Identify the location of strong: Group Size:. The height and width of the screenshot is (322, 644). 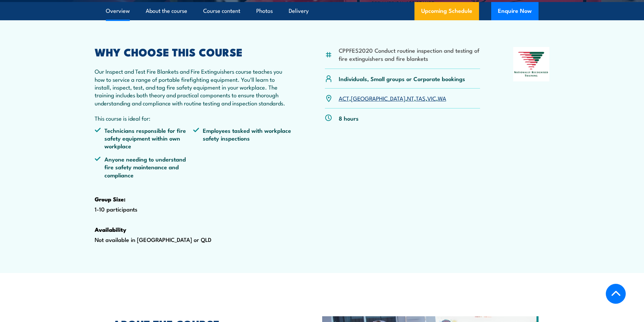
(110, 199).